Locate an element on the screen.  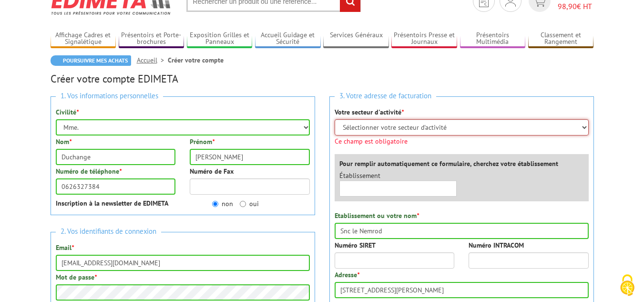
span: 98,90 is located at coordinates (568, 6).